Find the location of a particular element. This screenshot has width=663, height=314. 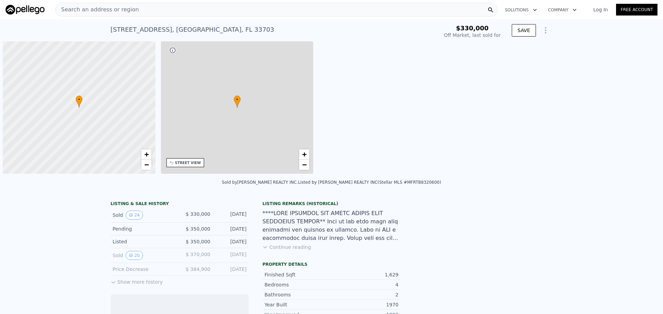

button: Continue reading is located at coordinates (287, 248).